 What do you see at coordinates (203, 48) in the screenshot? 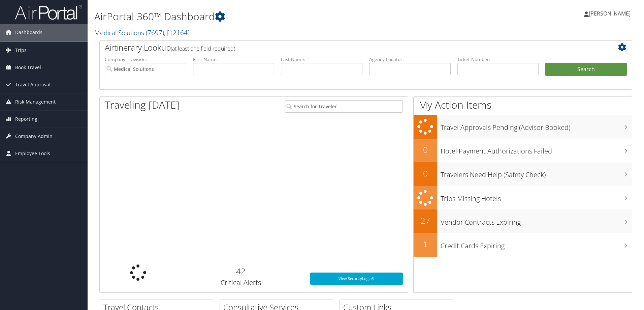
I see `span: (at least one field required)` at bounding box center [203, 48].